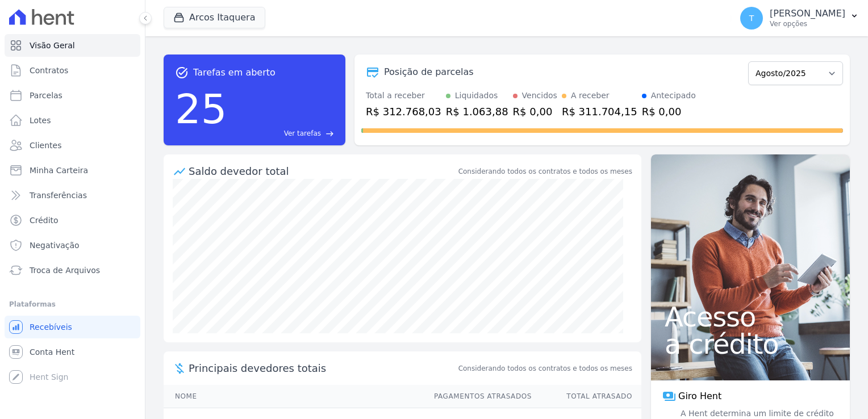 Image resolution: width=868 pixels, height=419 pixels. I want to click on span: Visão Geral, so click(53, 46).